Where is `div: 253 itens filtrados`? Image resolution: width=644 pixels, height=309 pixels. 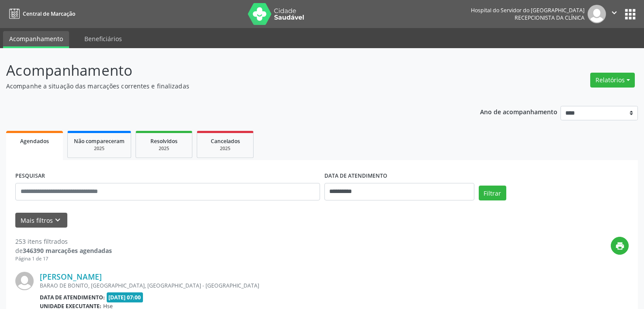 div: 253 itens filtrados is located at coordinates (63, 241).